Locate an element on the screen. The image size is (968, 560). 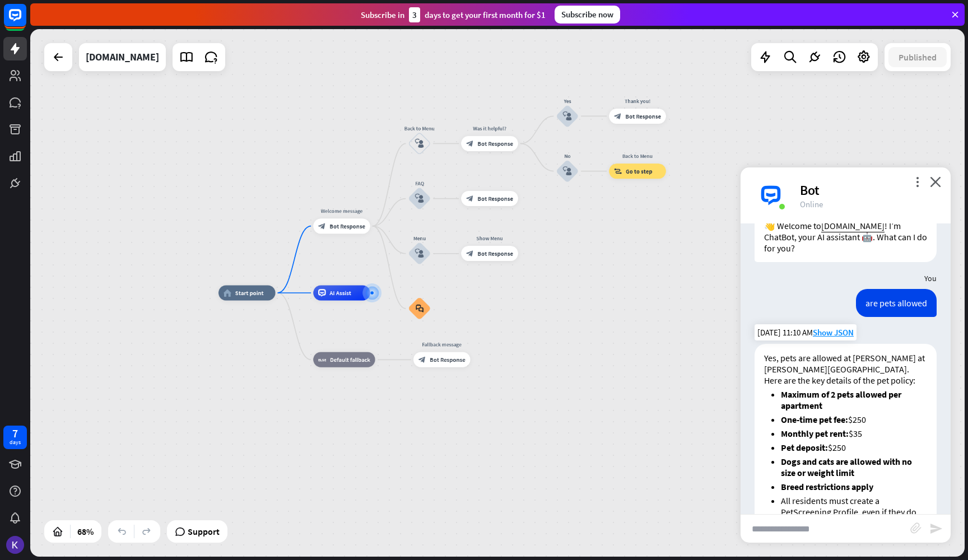
div: Show Menu is located at coordinates (489, 238).